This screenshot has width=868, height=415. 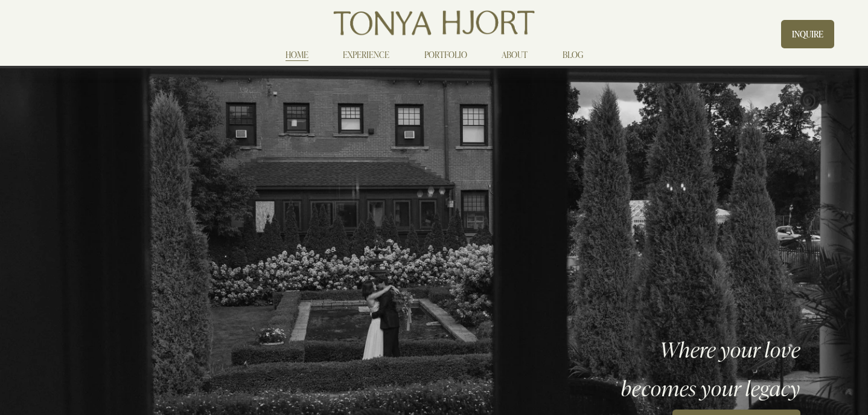 I want to click on img: Tonya Hjort, so click(x=433, y=23).